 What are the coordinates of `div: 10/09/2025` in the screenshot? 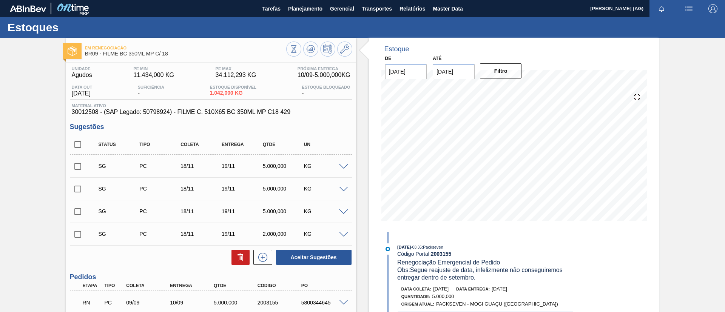 It's located at (192, 303).